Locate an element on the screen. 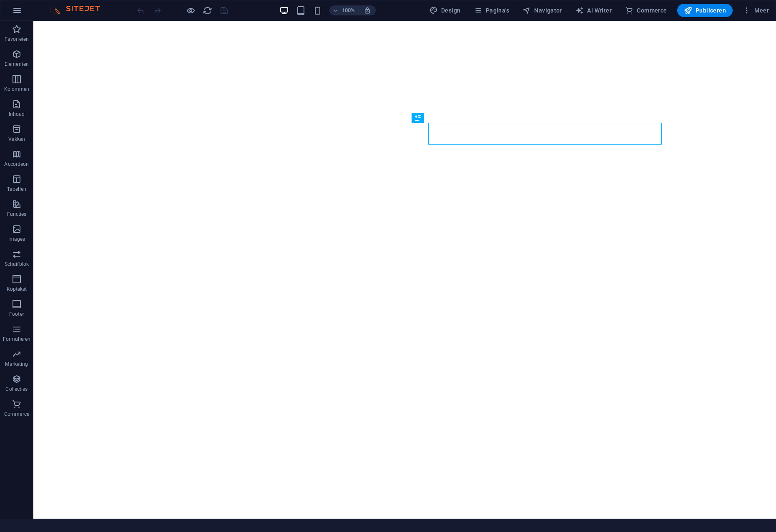  p: Kolommen is located at coordinates (17, 90).